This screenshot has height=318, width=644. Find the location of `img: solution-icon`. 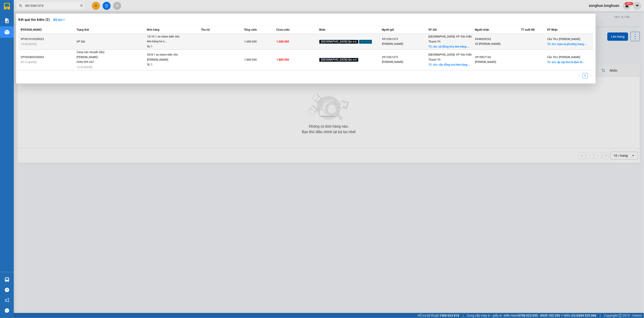

img: solution-icon is located at coordinates (7, 21).